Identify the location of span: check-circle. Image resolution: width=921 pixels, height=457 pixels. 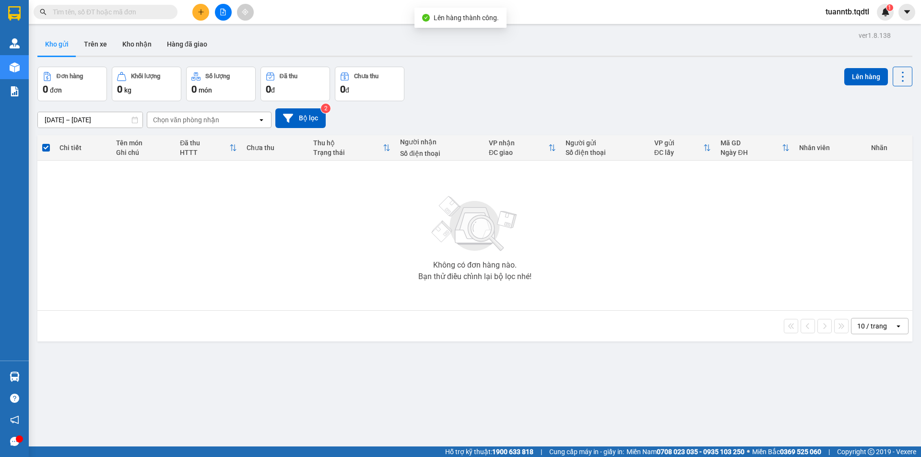
(426, 18).